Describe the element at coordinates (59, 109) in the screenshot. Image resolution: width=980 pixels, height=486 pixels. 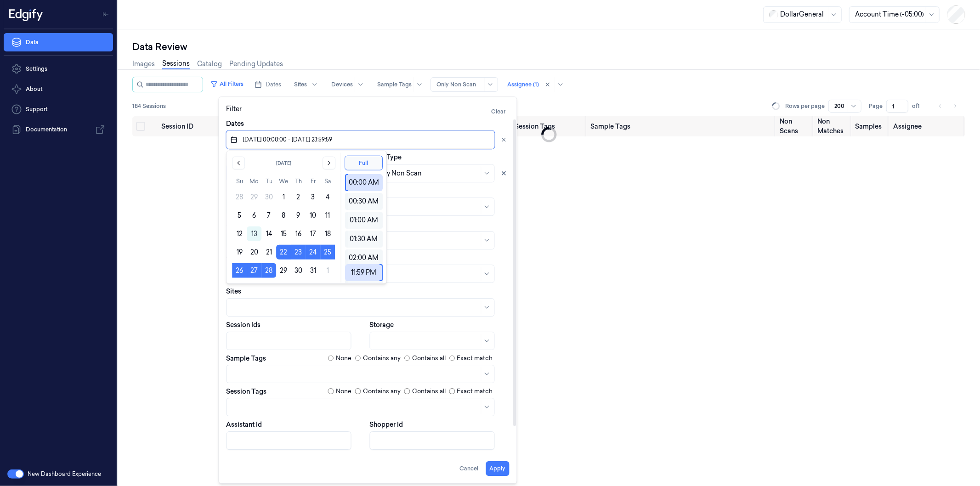
I see `a: Support` at that location.